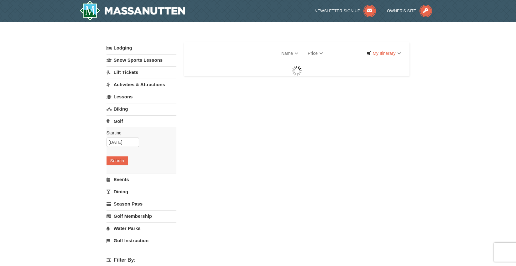  I want to click on img: Massanutten Resort Logo, so click(132, 11).